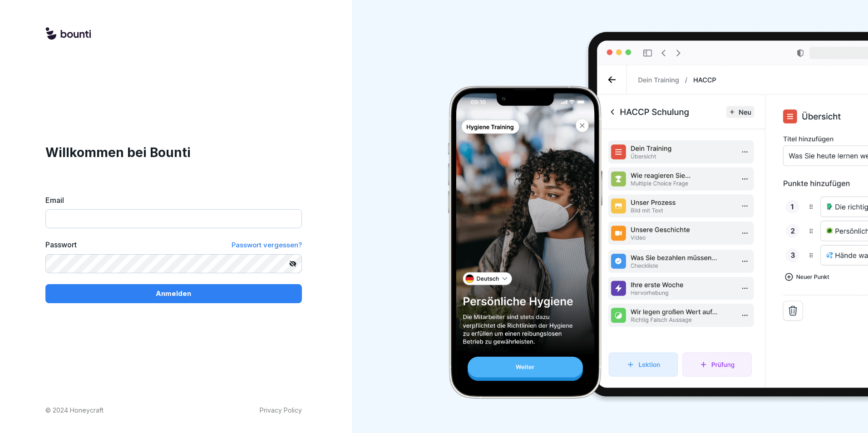 The width and height of the screenshot is (868, 433). I want to click on a: Privacy Policy, so click(281, 410).